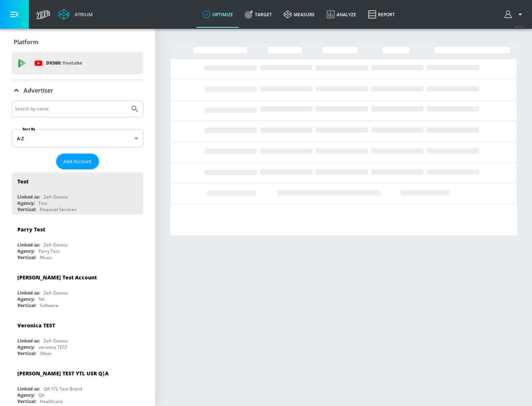  What do you see at coordinates (77, 63) in the screenshot?
I see `div: DV360: Youtube` at bounding box center [77, 63].